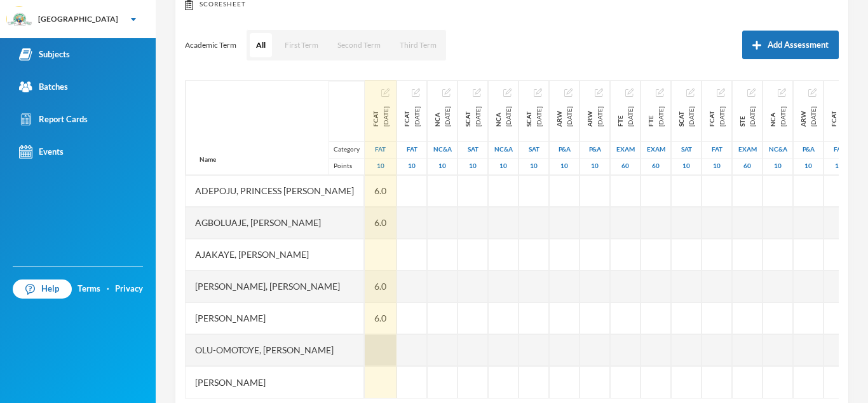 Image resolution: width=868 pixels, height=403 pixels. I want to click on button: First Term, so click(302, 45).